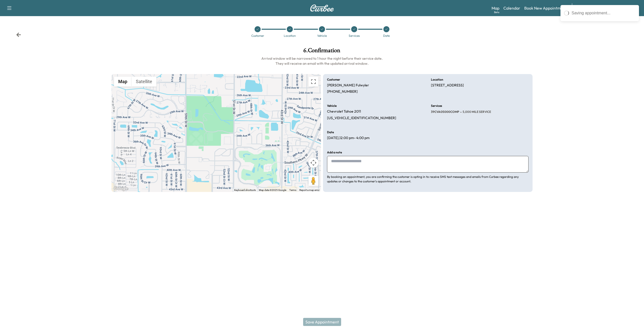  I want to click on div: Location, so click(290, 36).